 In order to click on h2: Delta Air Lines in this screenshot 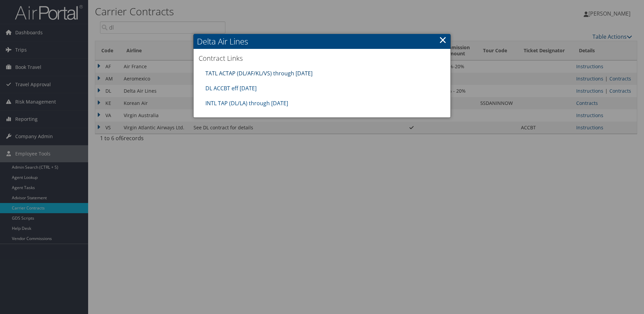, I will do `click(322, 42)`.